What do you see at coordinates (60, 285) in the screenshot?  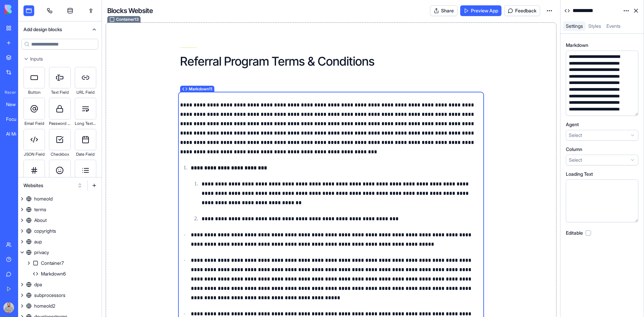 I see `a: dpa` at bounding box center [60, 285].